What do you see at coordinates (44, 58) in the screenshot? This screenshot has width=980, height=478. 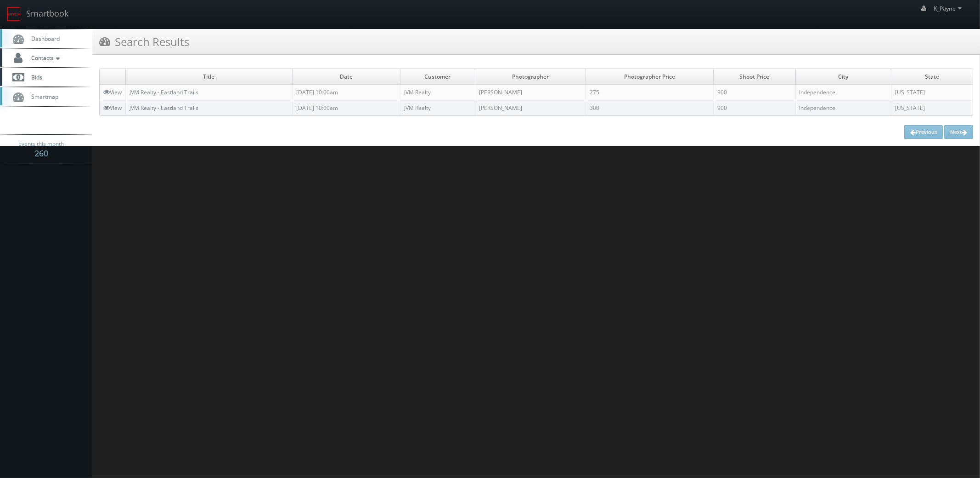 I see `span: Contacts` at bounding box center [44, 58].